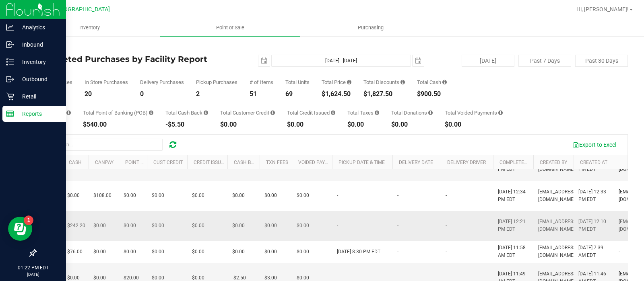 The image size is (644, 281). What do you see at coordinates (262, 82) in the screenshot?
I see `div: # of Items` at bounding box center [262, 82].